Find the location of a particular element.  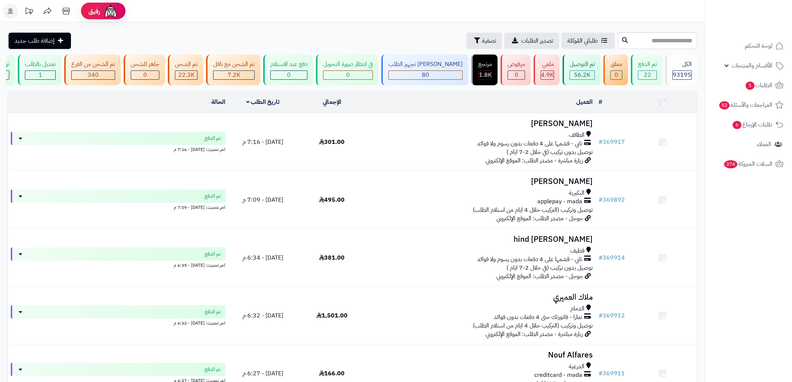

img: logo-2.png is located at coordinates (763, 13).